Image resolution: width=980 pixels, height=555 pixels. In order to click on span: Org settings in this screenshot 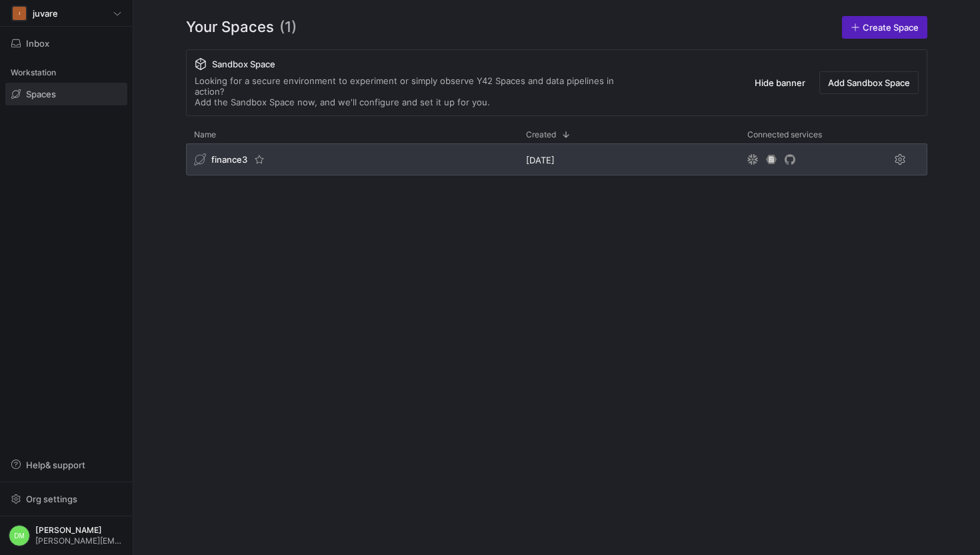, I will do `click(51, 500)`.